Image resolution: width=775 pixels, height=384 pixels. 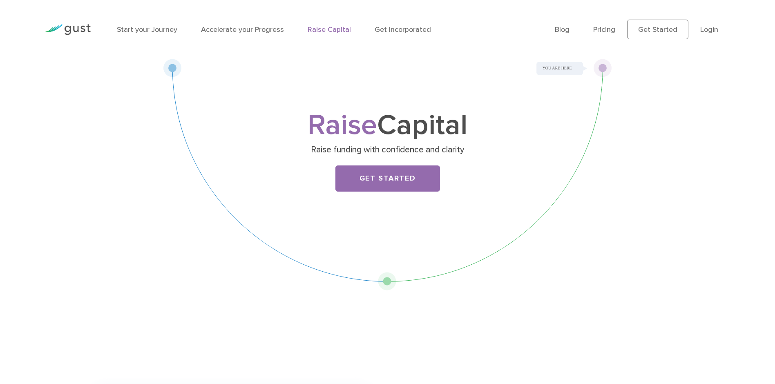 I want to click on img: Gust Logo, so click(x=68, y=29).